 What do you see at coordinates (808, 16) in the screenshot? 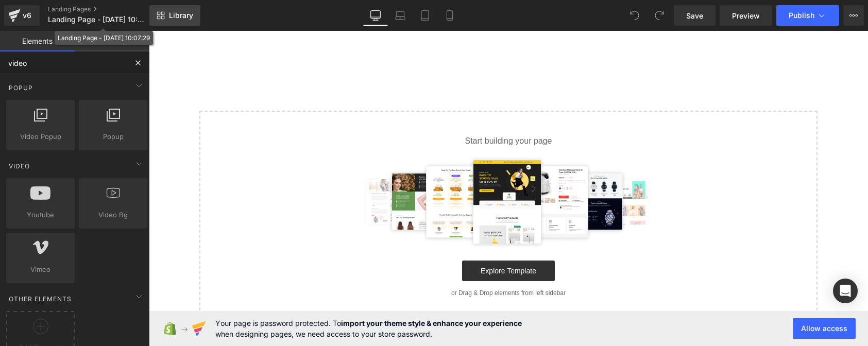
I see `button: Publish` at bounding box center [808, 16].